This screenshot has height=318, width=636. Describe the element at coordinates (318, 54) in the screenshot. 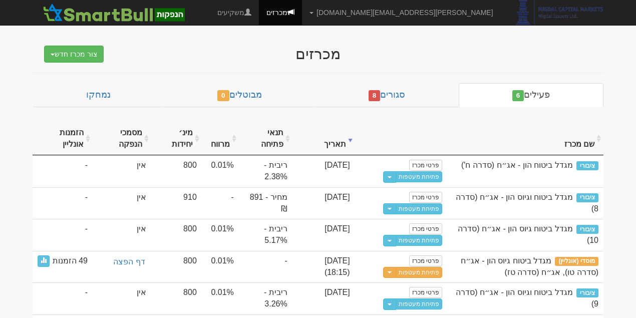

I see `div: מכרזים` at that location.